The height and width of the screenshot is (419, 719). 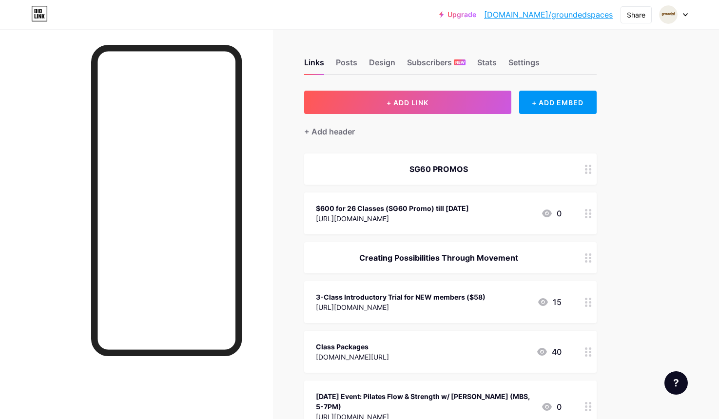 I want to click on div: Share, so click(x=636, y=15).